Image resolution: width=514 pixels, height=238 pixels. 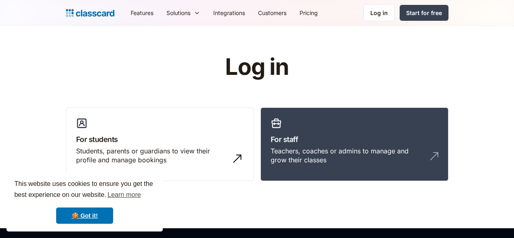 What do you see at coordinates (424, 13) in the screenshot?
I see `div: Start for free` at bounding box center [424, 13].